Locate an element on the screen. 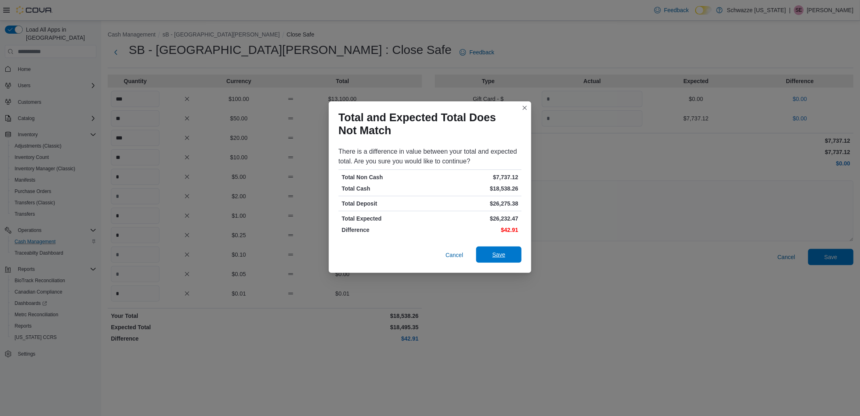 This screenshot has width=860, height=416. p: $26,232.47 is located at coordinates (475, 218).